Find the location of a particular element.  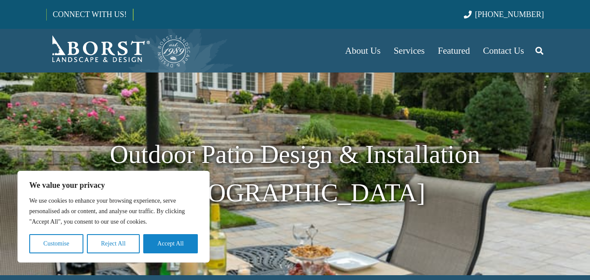

button: Customise is located at coordinates (56, 244).